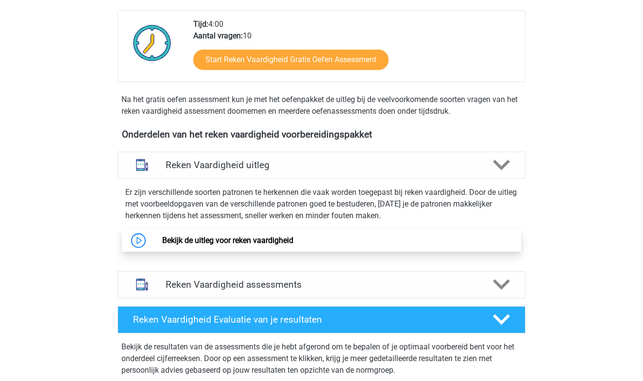 This screenshot has height=381, width=643. Describe the element at coordinates (142, 284) in the screenshot. I see `img: reken vaardigheid assessments` at that location.